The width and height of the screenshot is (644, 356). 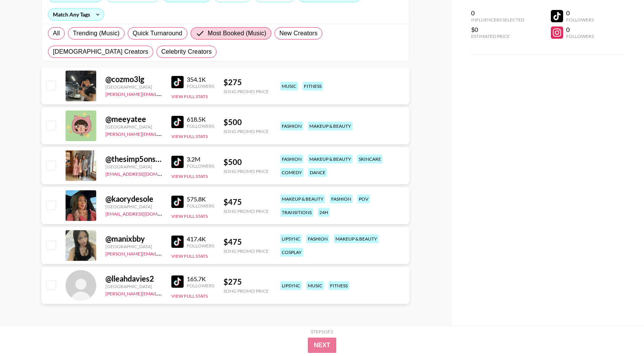 What do you see at coordinates (157, 33) in the screenshot?
I see `span: Quick Turnaround` at bounding box center [157, 33].